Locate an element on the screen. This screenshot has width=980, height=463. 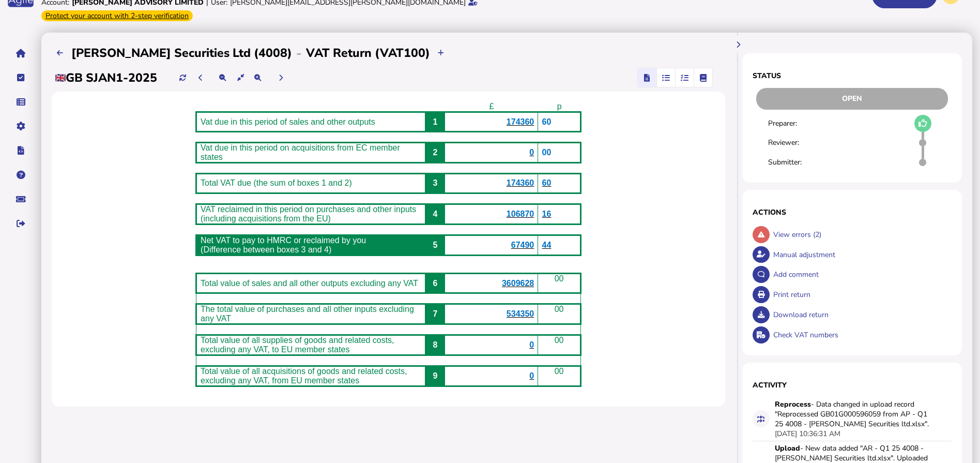
span: Vat due in this period of sales and other outputs is located at coordinates (288, 122).